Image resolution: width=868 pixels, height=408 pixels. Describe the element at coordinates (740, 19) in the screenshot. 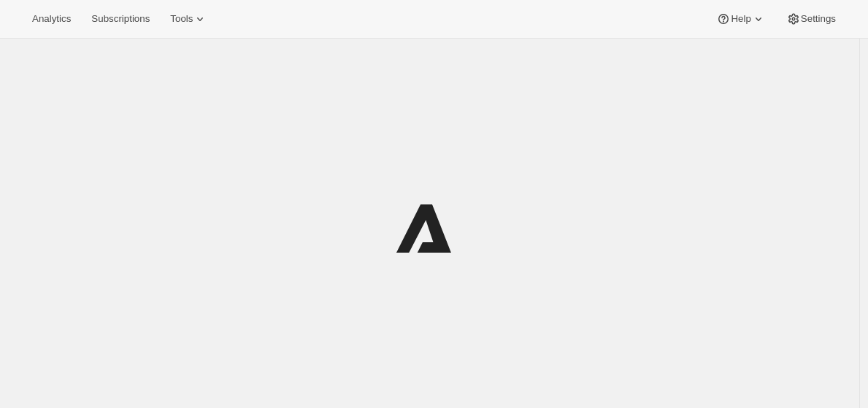

I see `button: Help` at that location.